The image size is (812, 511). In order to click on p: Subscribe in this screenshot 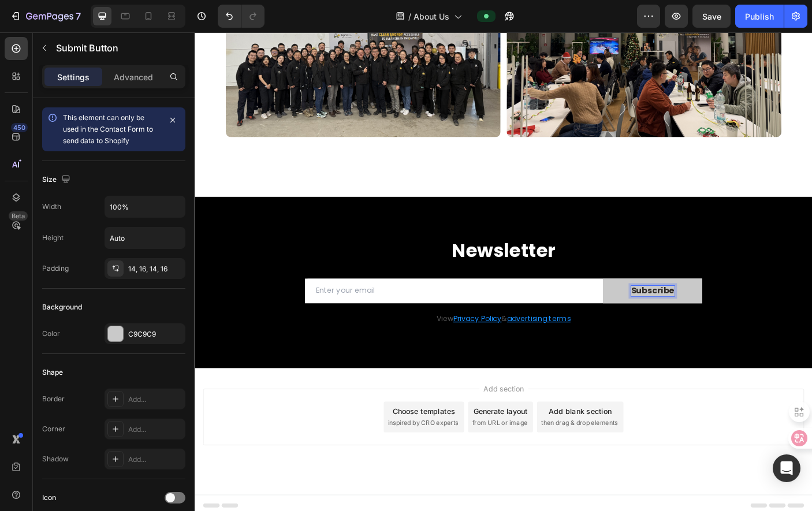, I will do `click(514, 290)`.